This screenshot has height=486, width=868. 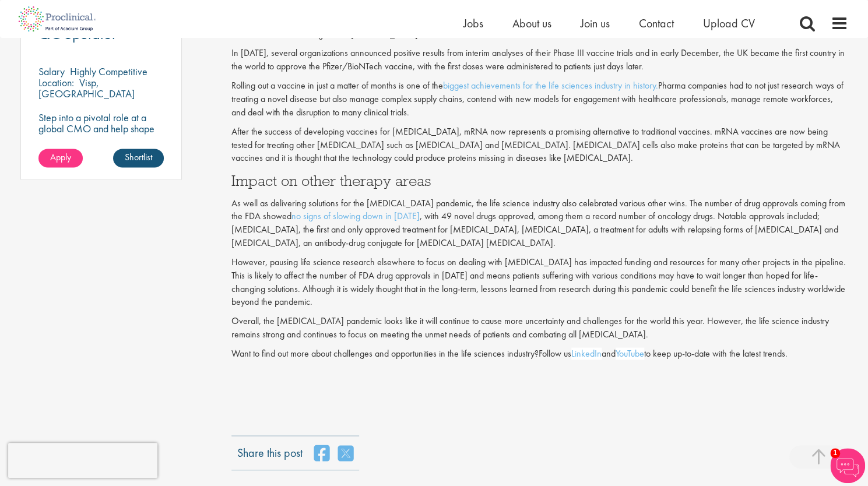 I want to click on p: Step into a pivotal role at a global CMO and help shape the future of healthcare manufacturing., so click(x=102, y=134).